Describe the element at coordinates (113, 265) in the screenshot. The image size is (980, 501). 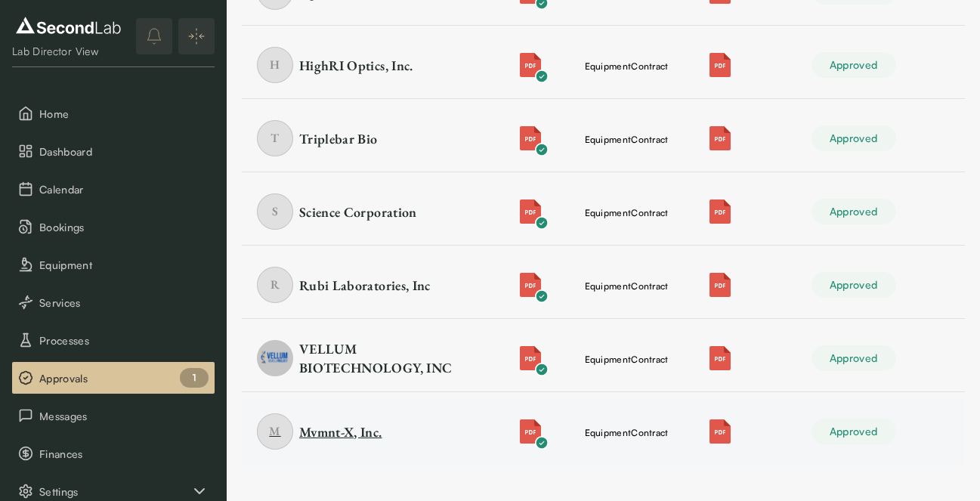
I see `button: Equipment` at that location.